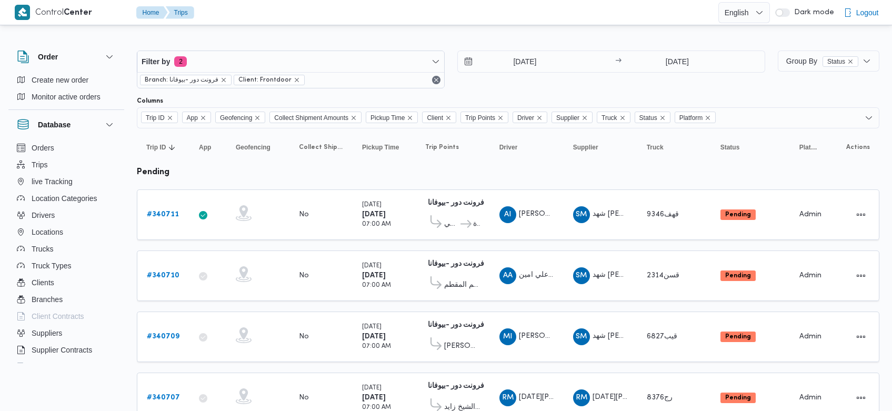 This screenshot has width=892, height=411. What do you see at coordinates (47, 300) in the screenshot?
I see `span: Branches` at bounding box center [47, 300].